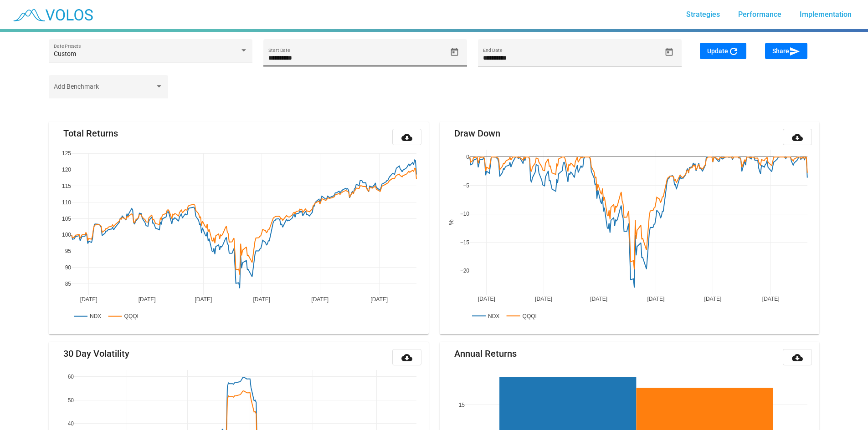  What do you see at coordinates (723, 51) in the screenshot?
I see `span: Update` at bounding box center [723, 51].